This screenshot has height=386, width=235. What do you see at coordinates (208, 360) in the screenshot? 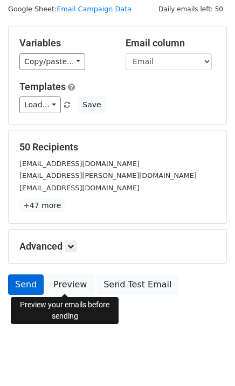
I see `div: Chat Widget` at bounding box center [208, 360].